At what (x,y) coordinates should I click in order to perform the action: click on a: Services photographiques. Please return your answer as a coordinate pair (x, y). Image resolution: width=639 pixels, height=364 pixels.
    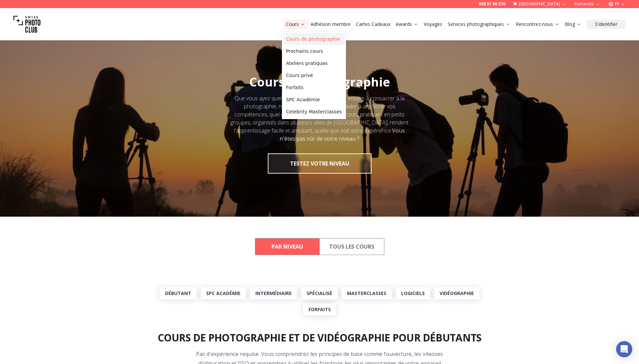
    Looking at the image, I should click on (479, 25).